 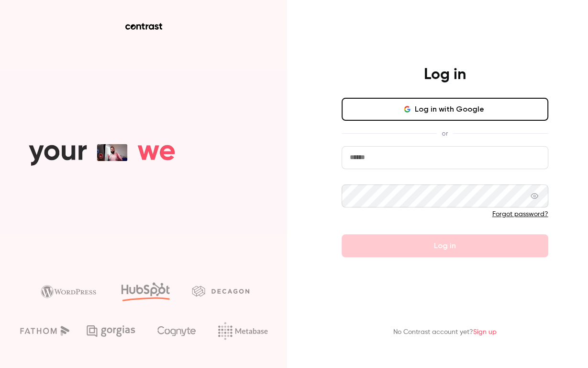 I want to click on h4: Log in, so click(x=445, y=75).